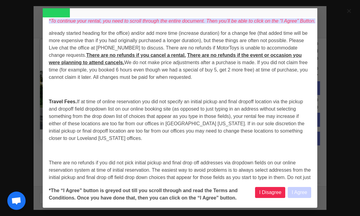  I want to click on b: *The “I Agree” button is greyed out till you scroll through and read the Terms and Conditions. On..., so click(152, 194).